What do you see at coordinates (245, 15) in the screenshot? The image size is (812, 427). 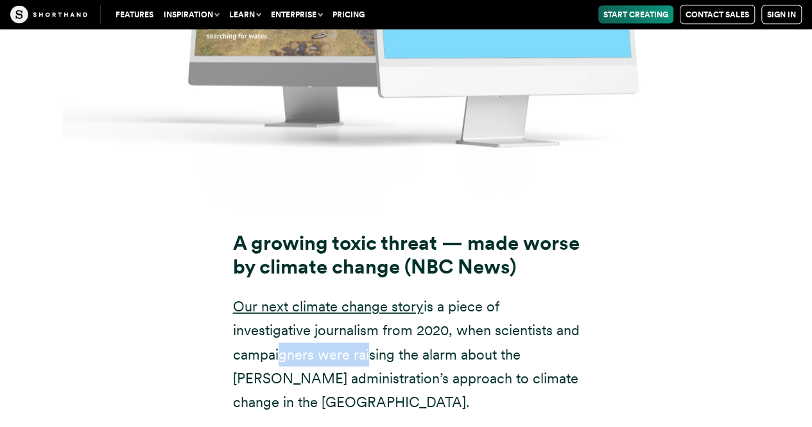 I see `button: Learn` at bounding box center [245, 15].